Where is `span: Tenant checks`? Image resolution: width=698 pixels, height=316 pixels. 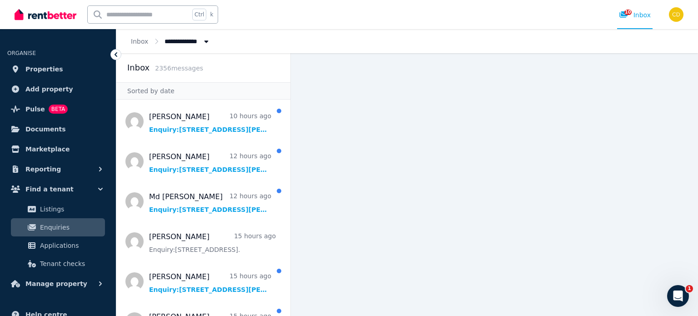 span: Tenant checks is located at coordinates (70, 264).